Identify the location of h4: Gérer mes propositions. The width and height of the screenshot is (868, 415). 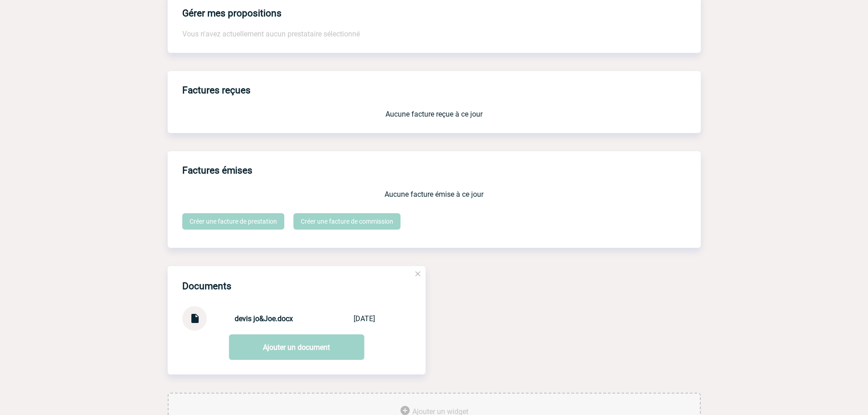
(232, 13).